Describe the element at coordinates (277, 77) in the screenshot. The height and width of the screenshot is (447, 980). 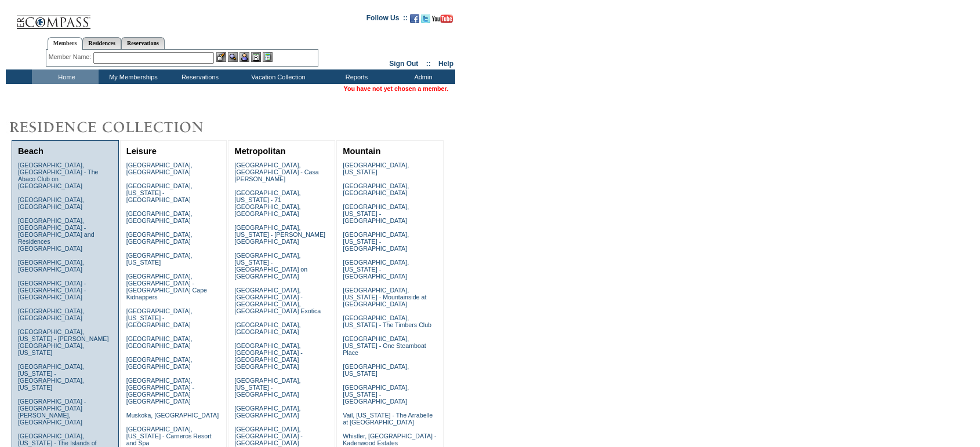
I see `td: Vacation Collection` at that location.